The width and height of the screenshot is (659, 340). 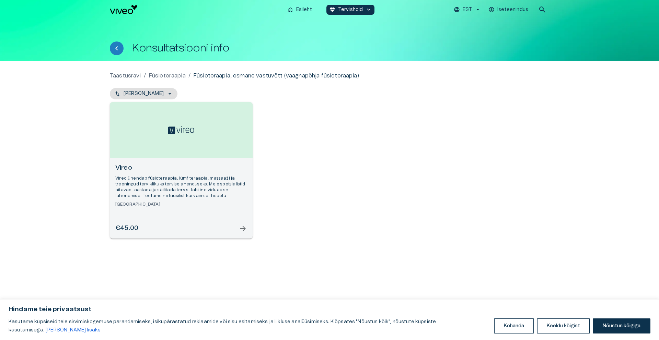 I want to click on button: Tagasi, so click(x=117, y=48).